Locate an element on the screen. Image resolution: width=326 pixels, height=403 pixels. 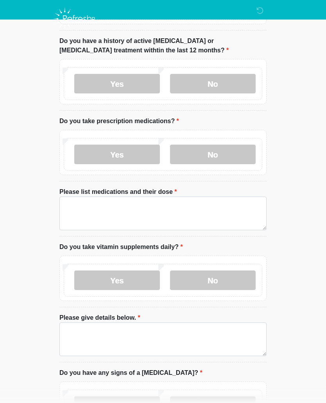
label: Do you take vitamin supplements daily? is located at coordinates (121, 247).